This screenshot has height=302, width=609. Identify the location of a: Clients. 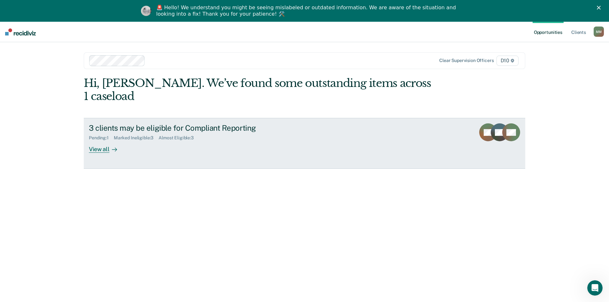
(578, 32).